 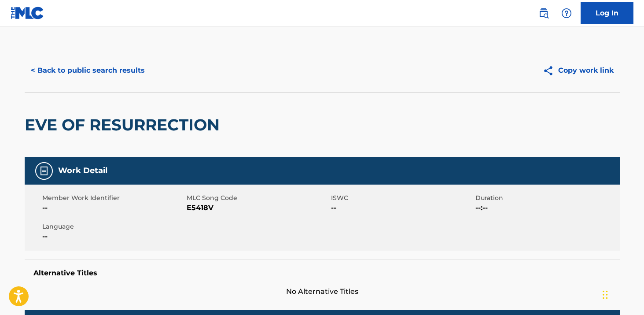 I want to click on h5: Alternative Titles, so click(x=322, y=273).